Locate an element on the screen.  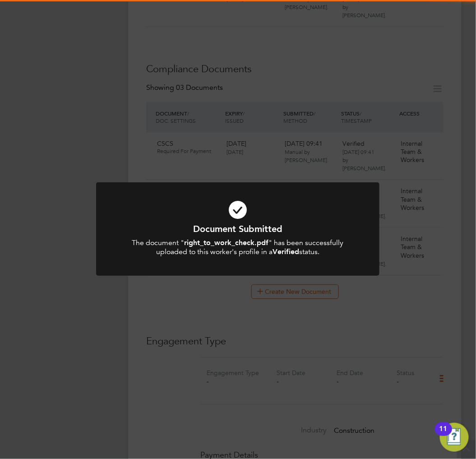
div: The document " " has been successfully uploaded to this worker's profile in a status. is located at coordinates (238, 247).